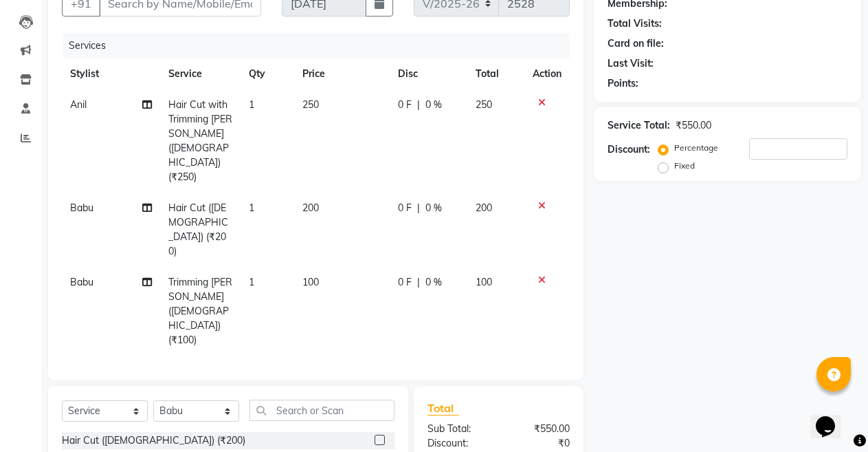  Describe the element at coordinates (267, 74) in the screenshot. I see `th: Qty` at that location.